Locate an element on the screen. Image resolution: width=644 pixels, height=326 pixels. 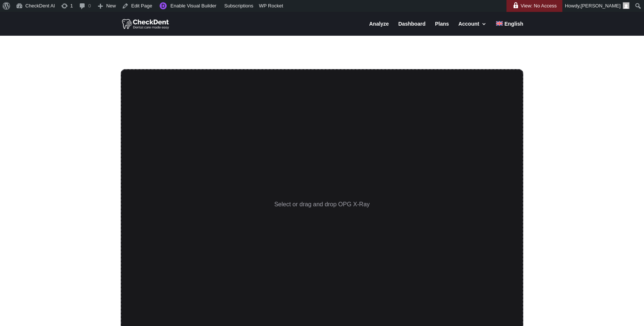
a: English is located at coordinates (509, 28).